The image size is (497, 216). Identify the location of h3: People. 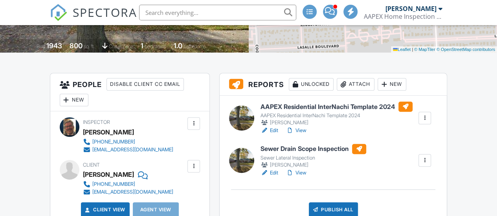
(130, 92).